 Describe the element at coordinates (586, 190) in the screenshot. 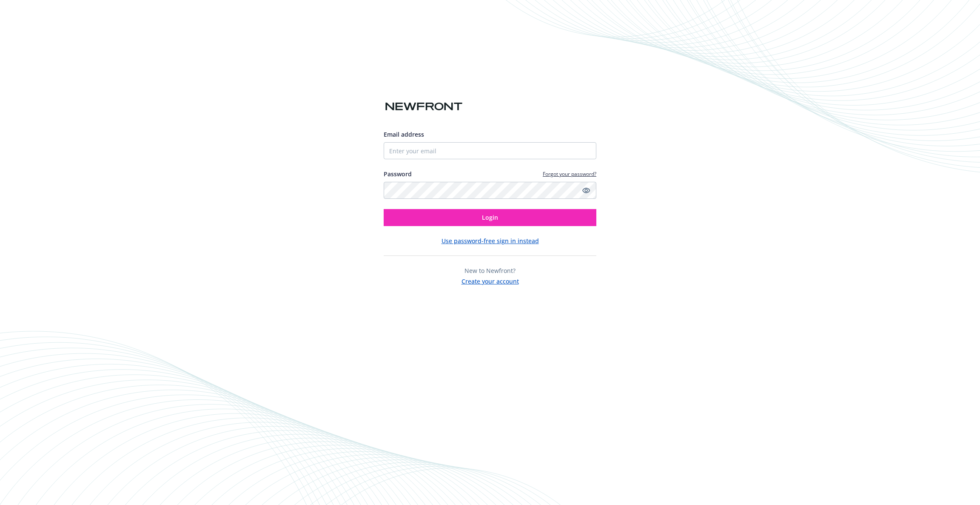

I see `a: Show password` at that location.